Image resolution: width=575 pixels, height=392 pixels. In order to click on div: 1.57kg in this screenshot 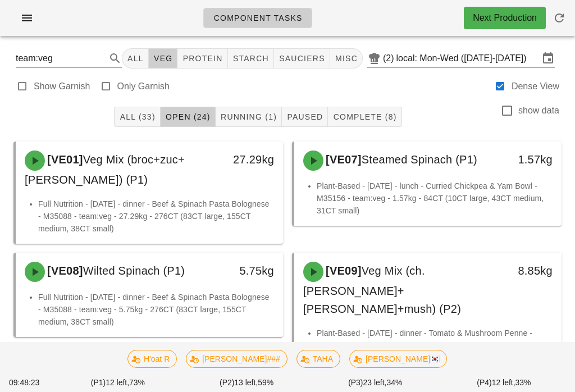, I will do `click(526, 159)`.